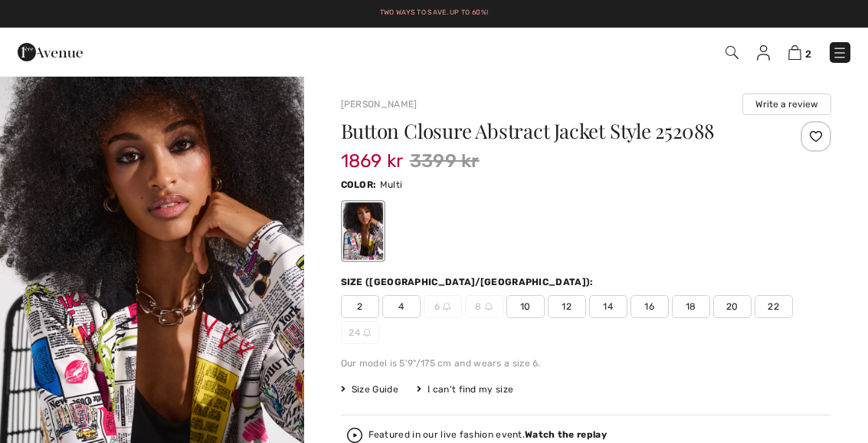 This screenshot has width=868, height=443. Describe the element at coordinates (840, 53) in the screenshot. I see `img: Menu` at that location.